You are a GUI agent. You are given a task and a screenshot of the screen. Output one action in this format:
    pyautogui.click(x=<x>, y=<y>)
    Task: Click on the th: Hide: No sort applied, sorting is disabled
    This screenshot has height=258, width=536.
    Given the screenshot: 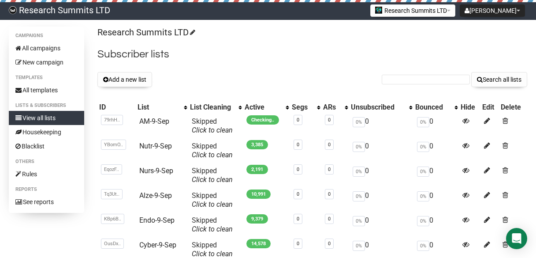 What is the action you would take?
    pyautogui.click(x=470, y=107)
    